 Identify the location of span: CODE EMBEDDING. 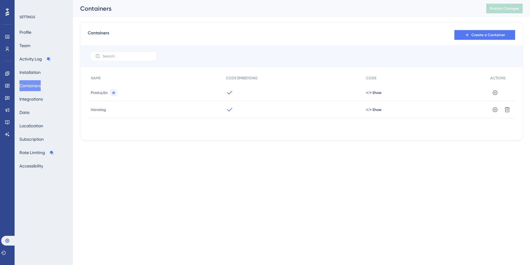
(242, 78).